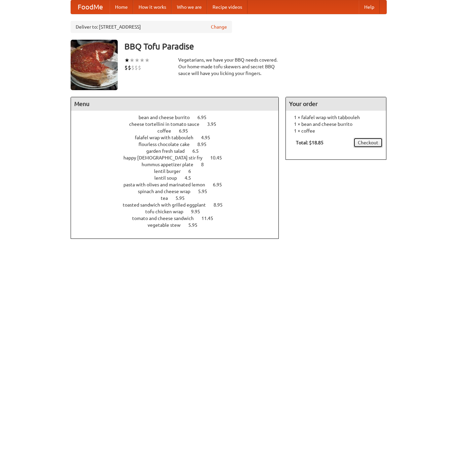  Describe the element at coordinates (168, 124) in the screenshot. I see `span: cheese tortellini in tomato sauce` at that location.